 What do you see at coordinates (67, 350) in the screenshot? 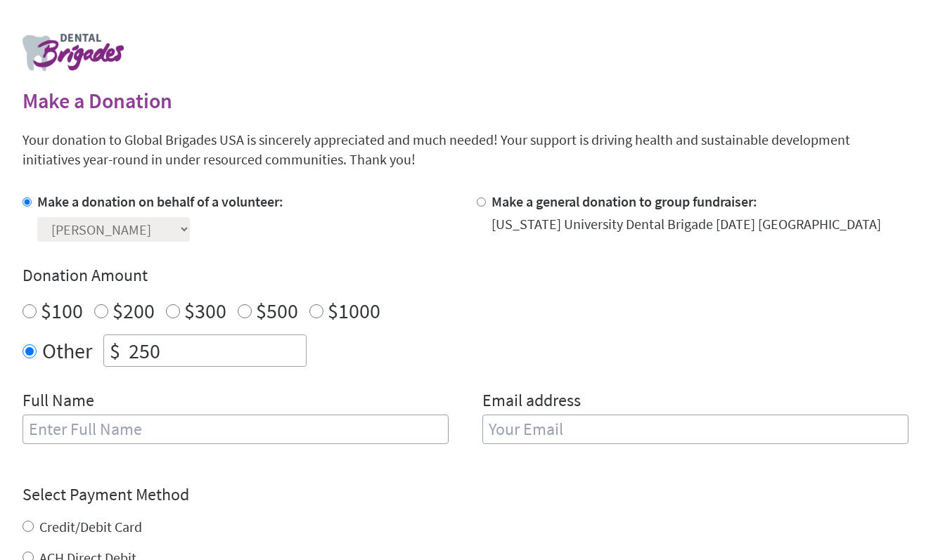
I see `label: Other` at bounding box center [67, 350].